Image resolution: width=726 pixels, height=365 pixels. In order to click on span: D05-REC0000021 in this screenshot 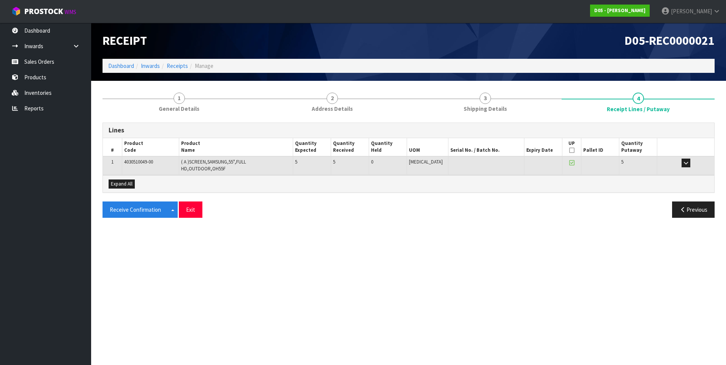, I will do `click(669, 41)`.